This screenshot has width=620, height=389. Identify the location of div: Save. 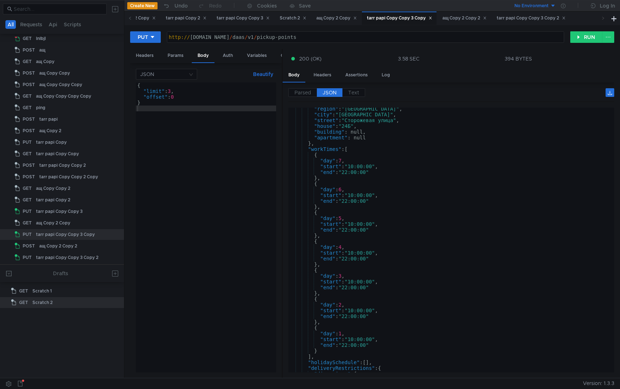
(304, 6).